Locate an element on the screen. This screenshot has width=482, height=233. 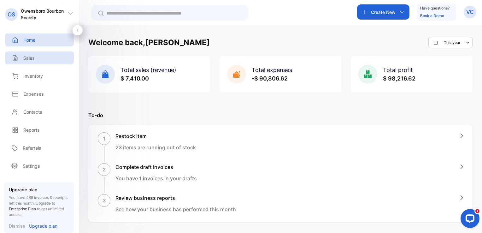
p: Dismiss is located at coordinates (17, 225).